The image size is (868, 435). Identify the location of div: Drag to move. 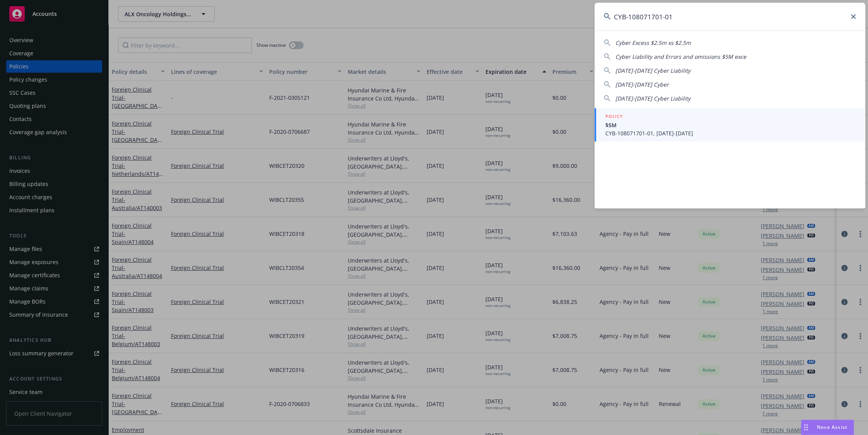
(806, 427).